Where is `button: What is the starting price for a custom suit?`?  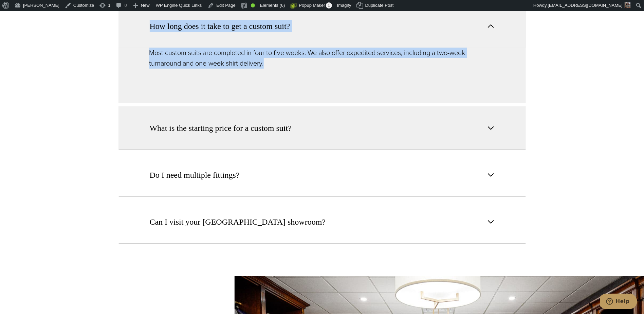 button: What is the starting price for a custom suit? is located at coordinates (322, 128).